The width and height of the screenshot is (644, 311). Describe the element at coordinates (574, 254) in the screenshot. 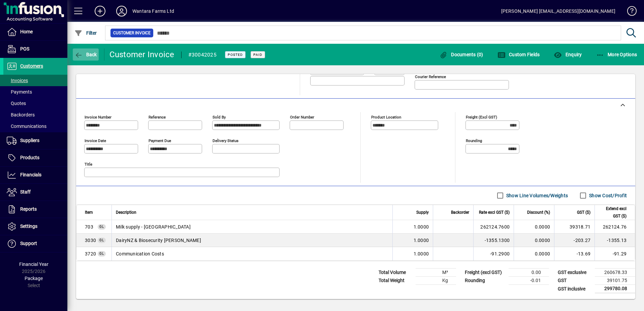

I see `td: -13.69` at that location.